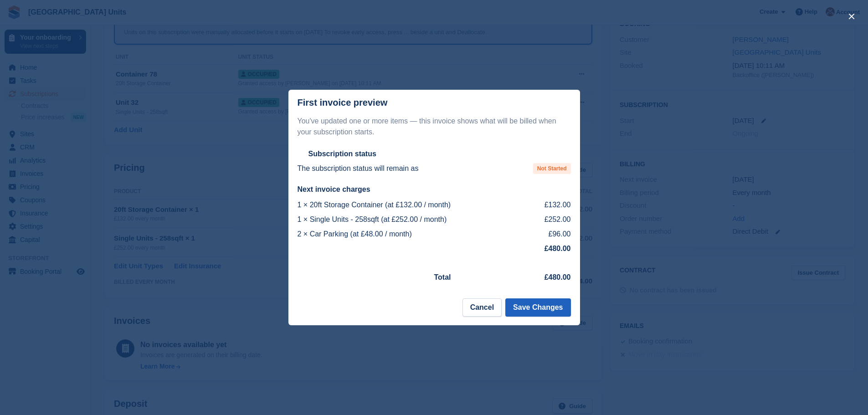 The width and height of the screenshot is (868, 415). What do you see at coordinates (342, 154) in the screenshot?
I see `h2: Subscription status` at bounding box center [342, 154].